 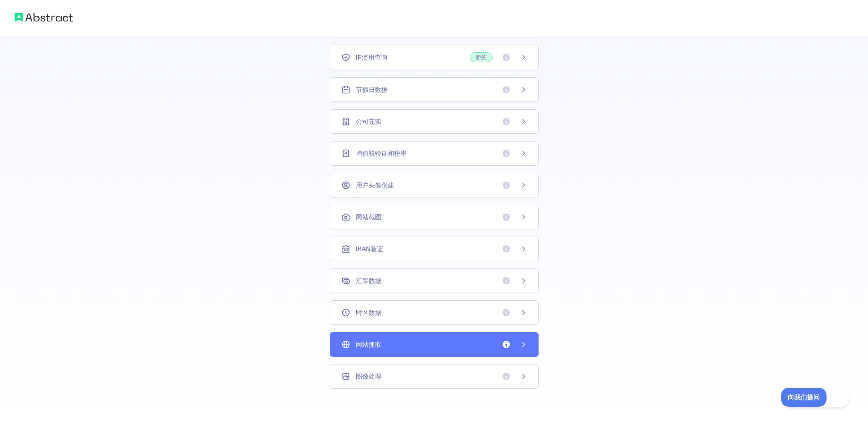 What do you see at coordinates (370, 249) in the screenshot?
I see `font: IBAN验证` at bounding box center [370, 249].